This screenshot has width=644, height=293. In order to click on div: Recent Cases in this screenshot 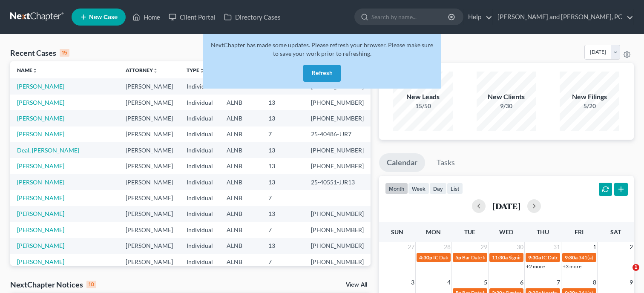, I will do `click(40, 52)`.